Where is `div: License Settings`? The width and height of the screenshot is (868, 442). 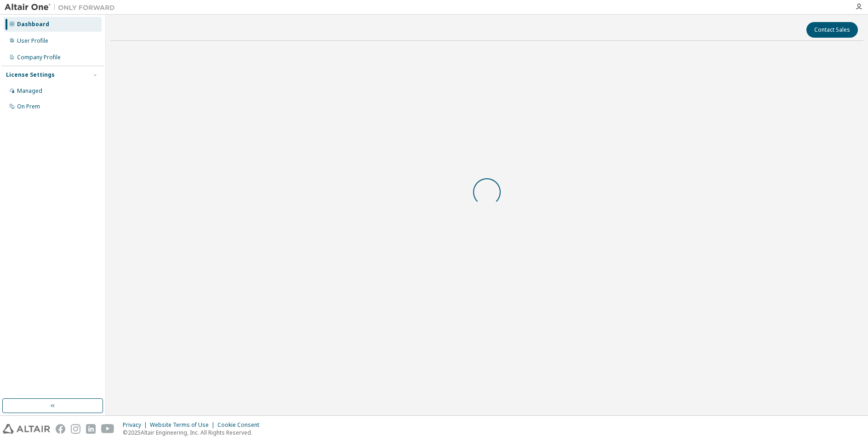
div: License Settings is located at coordinates (31, 75).